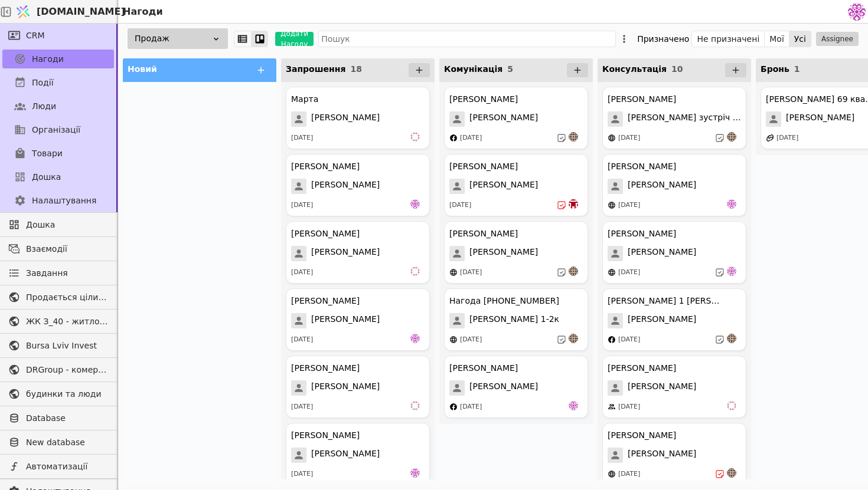 The image size is (868, 490). Describe the element at coordinates (634, 69) in the screenshot. I see `span: Консультація` at that location.